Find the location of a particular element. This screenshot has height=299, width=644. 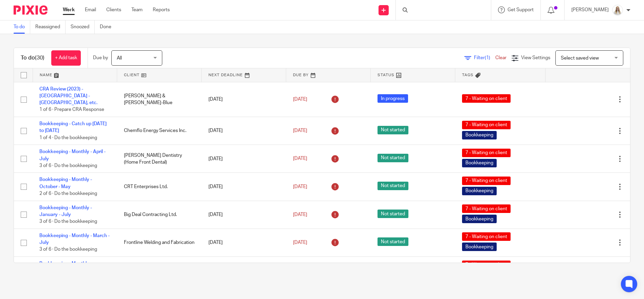

a: + Add task is located at coordinates (66, 58).